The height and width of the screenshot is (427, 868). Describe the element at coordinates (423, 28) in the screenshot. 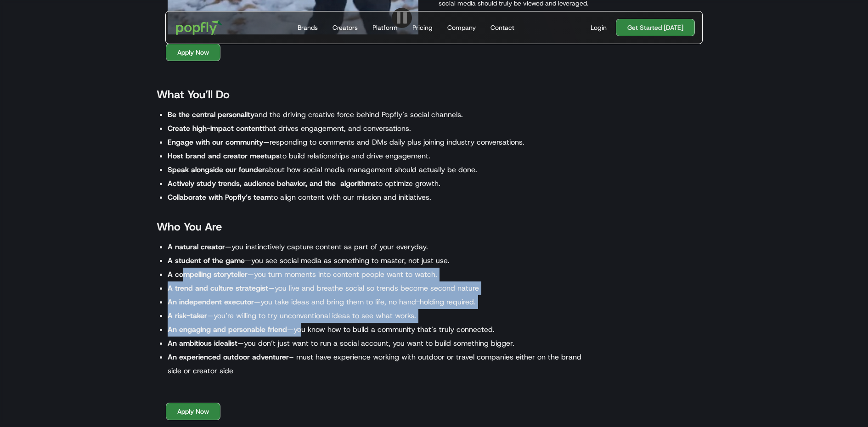

I see `a: Pricing` at that location.